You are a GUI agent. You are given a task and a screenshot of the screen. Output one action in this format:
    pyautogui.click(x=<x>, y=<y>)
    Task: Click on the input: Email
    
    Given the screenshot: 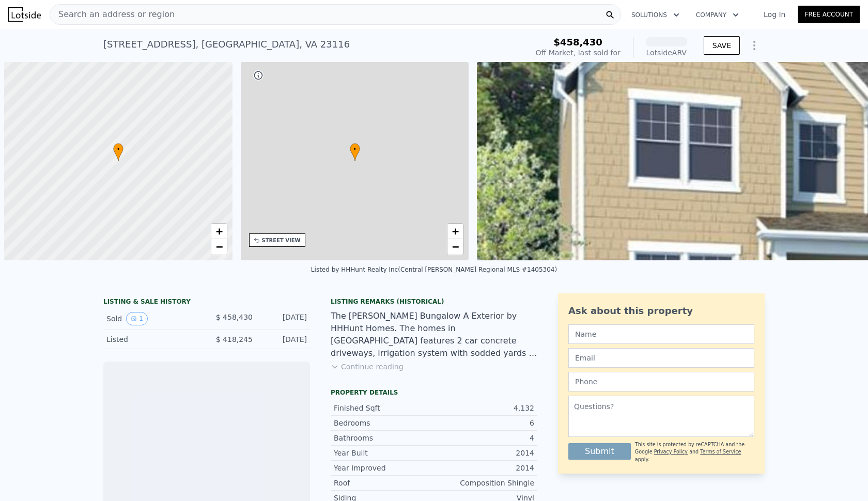 What is the action you would take?
    pyautogui.click(x=661, y=358)
    